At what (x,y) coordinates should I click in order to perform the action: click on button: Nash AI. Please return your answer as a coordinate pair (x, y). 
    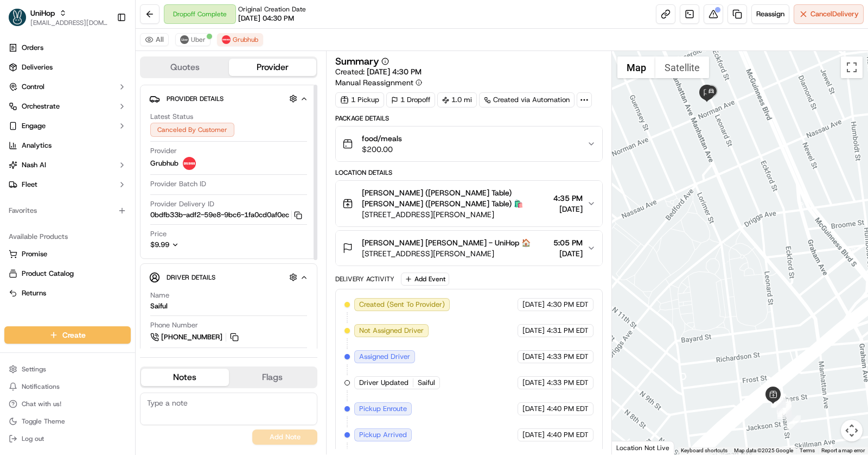
    Looking at the image, I should click on (67, 165).